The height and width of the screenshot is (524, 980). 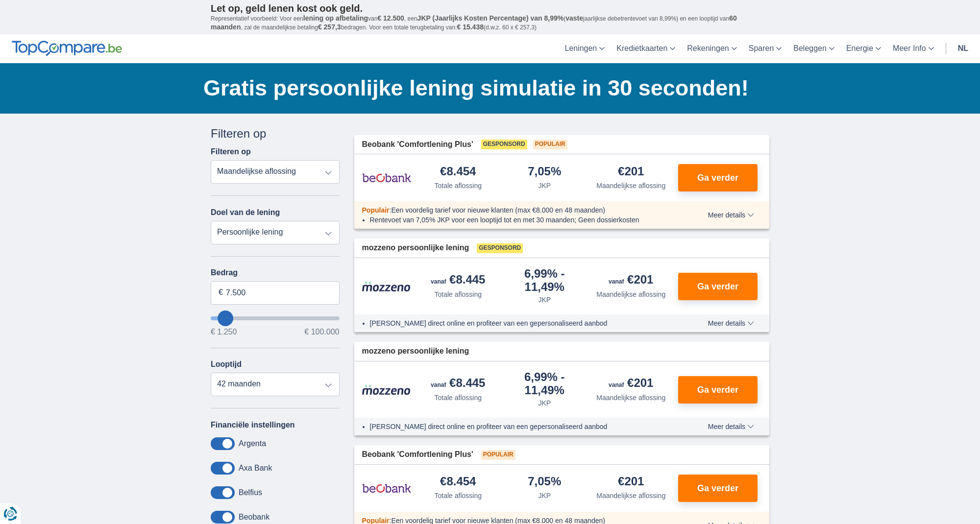 I want to click on a: Sparen, so click(x=766, y=49).